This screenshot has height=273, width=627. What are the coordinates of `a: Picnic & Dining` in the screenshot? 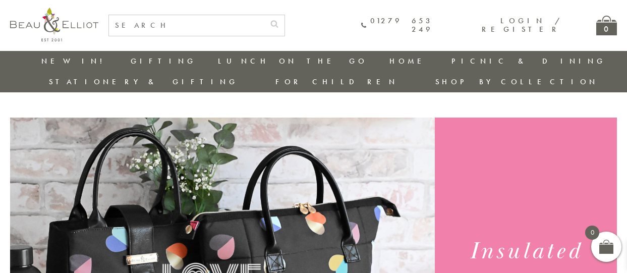 It's located at (529, 61).